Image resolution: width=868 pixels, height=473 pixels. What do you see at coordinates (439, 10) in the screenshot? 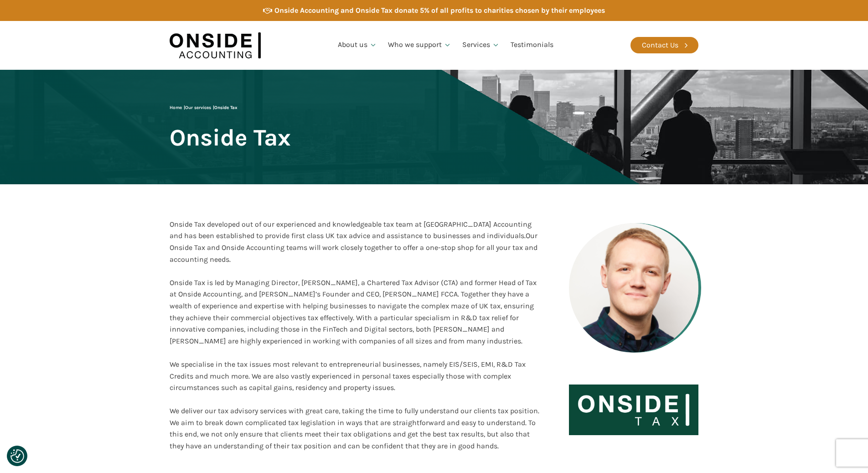
I see `div: Onside Accounting and Onside Tax donate 5% of all profits to charities chosen by their employees` at bounding box center [439, 10].